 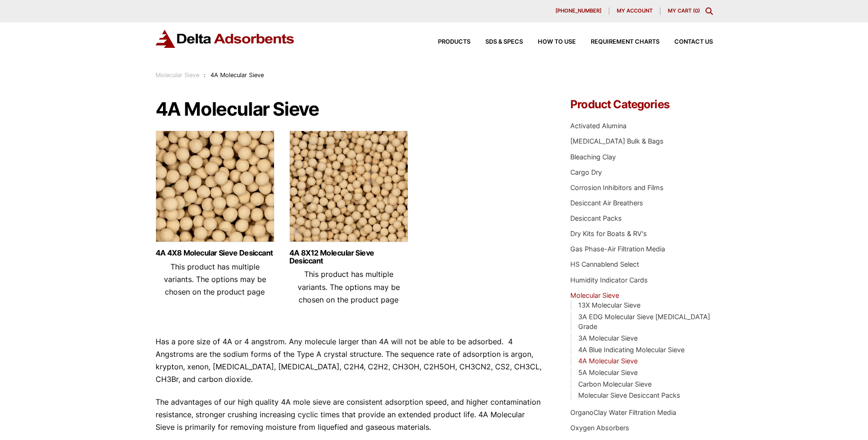 What do you see at coordinates (504, 42) in the screenshot?
I see `span: SDS & SPECS` at bounding box center [504, 42].